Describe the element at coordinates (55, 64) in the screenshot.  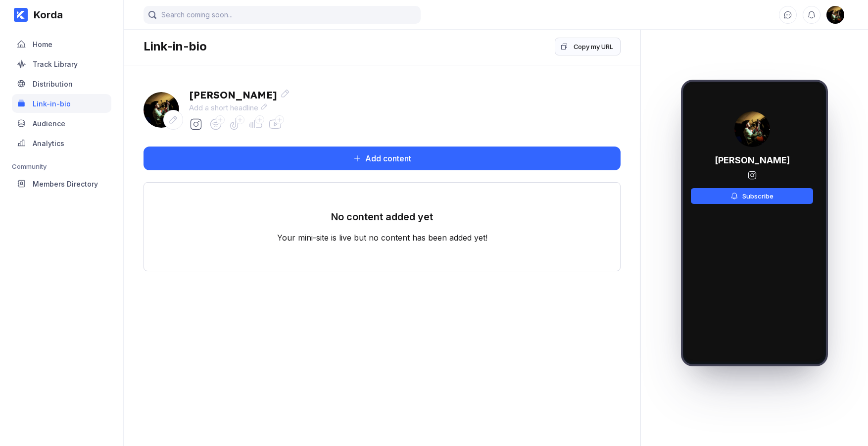
I see `div: Track Library` at that location.